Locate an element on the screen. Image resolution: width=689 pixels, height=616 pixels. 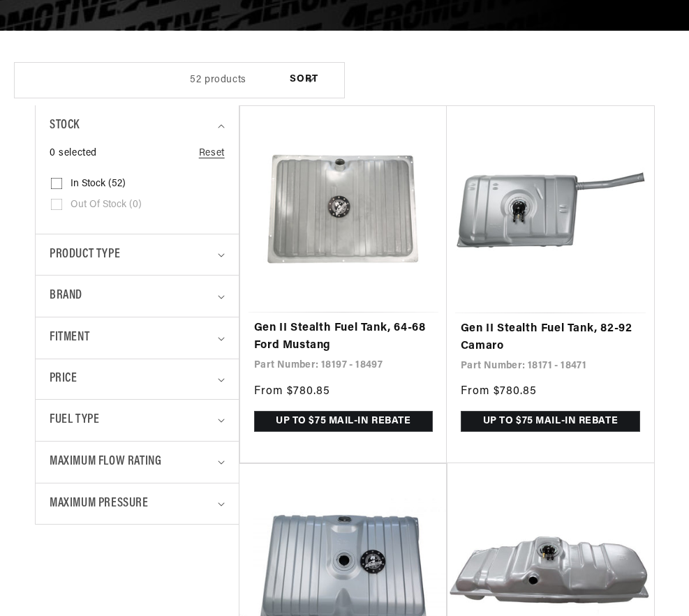
span: Stock is located at coordinates (65, 125).